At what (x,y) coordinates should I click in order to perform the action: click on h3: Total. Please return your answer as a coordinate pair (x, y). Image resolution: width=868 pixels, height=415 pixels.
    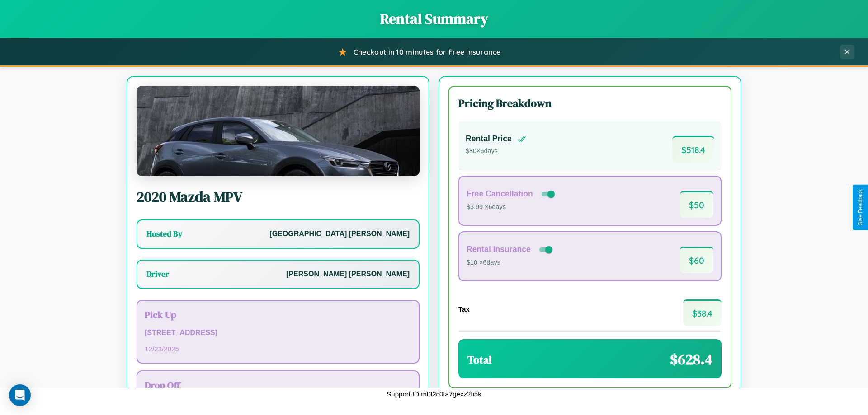
    Looking at the image, I should click on (479, 359).